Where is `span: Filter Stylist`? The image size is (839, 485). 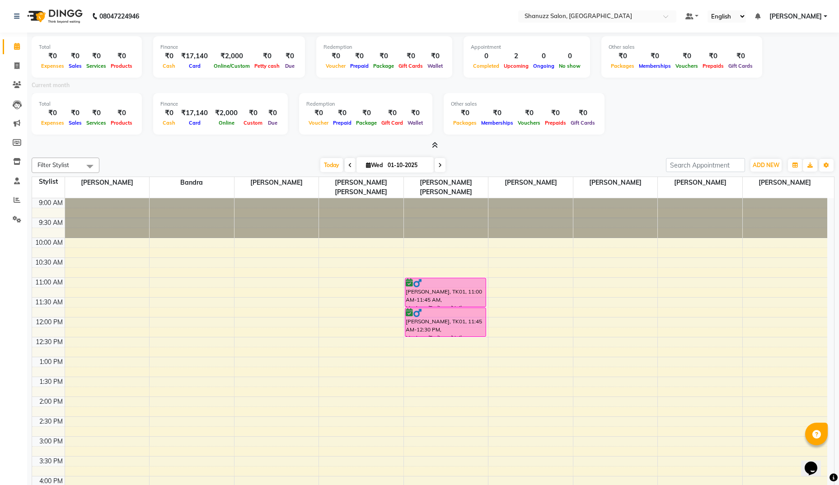 span: Filter Stylist is located at coordinates (53, 165).